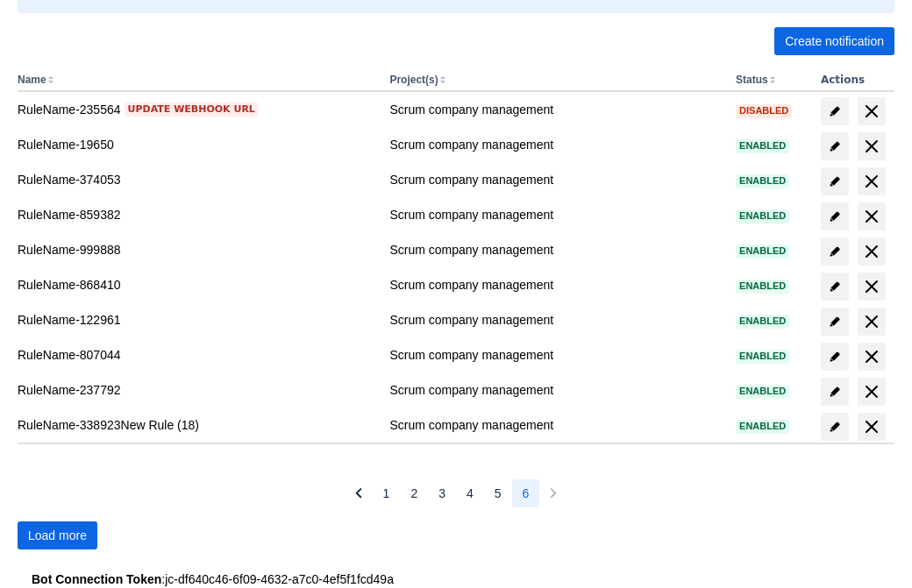 This screenshot has width=912, height=588. Describe the element at coordinates (854, 80) in the screenshot. I see `th: Actions` at that location.